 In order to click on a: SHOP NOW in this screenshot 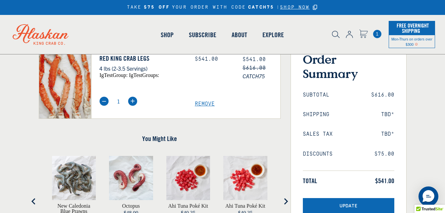, I will do `click(294, 7)`.